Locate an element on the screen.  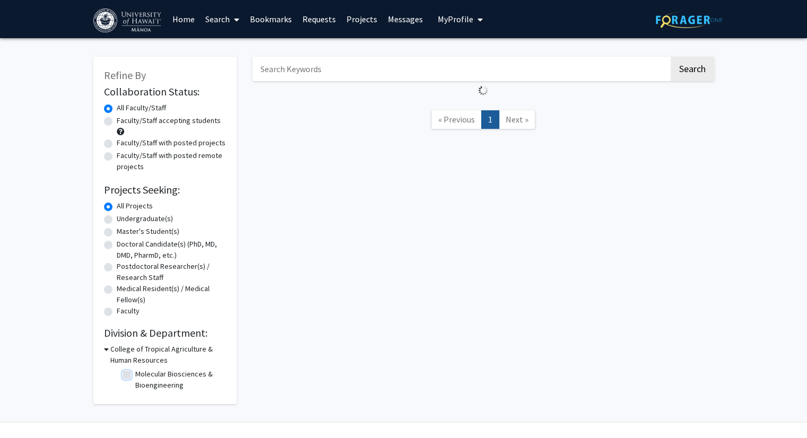
img: University of Hawaiʻi at Mānoa Logo is located at coordinates (128, 20).